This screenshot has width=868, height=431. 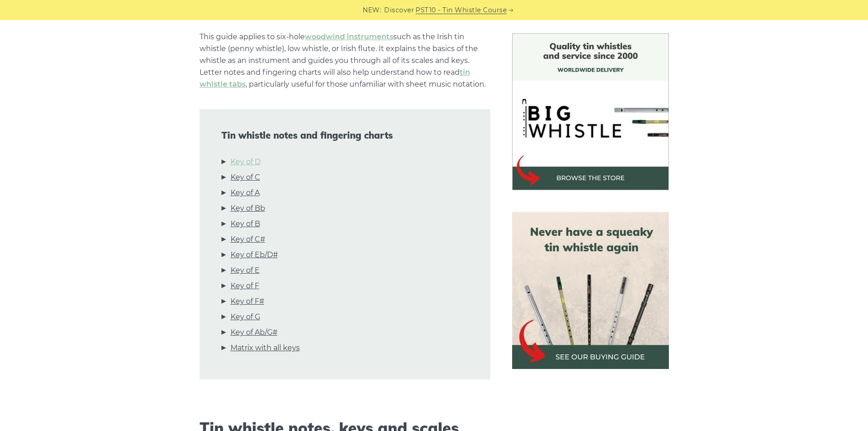 I want to click on a: Key of C, so click(x=245, y=177).